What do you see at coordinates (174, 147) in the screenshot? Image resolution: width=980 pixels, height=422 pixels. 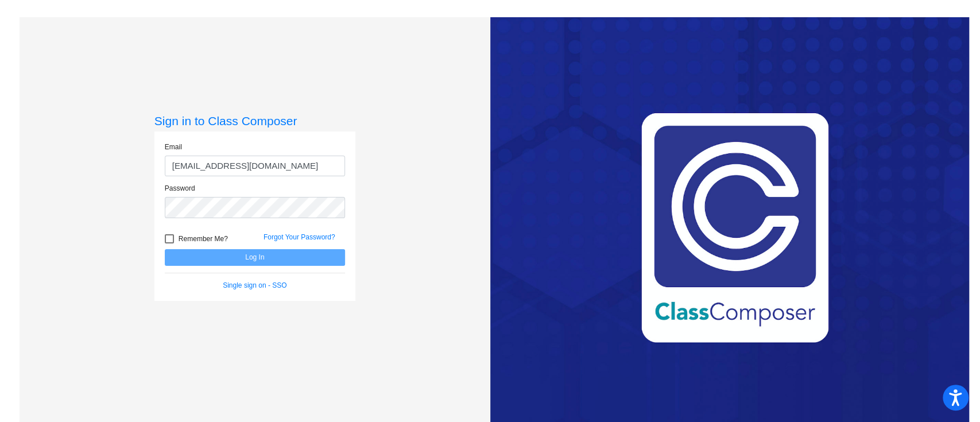 I see `label: Email` at bounding box center [174, 147].